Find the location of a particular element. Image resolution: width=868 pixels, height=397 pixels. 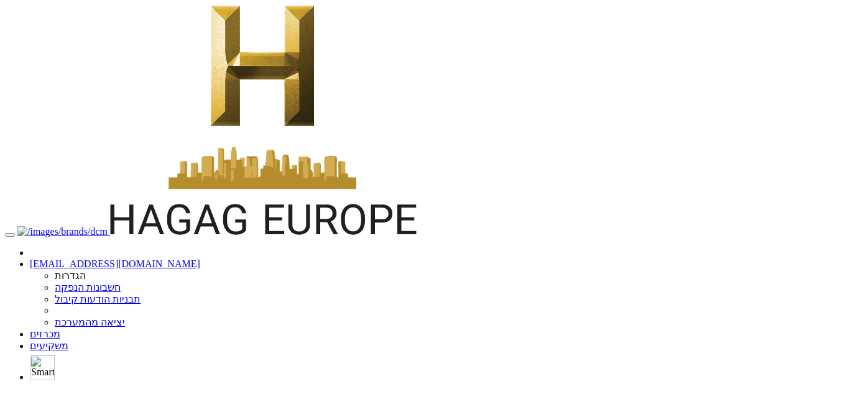

a: יציאה מהמערכת is located at coordinates (90, 322).